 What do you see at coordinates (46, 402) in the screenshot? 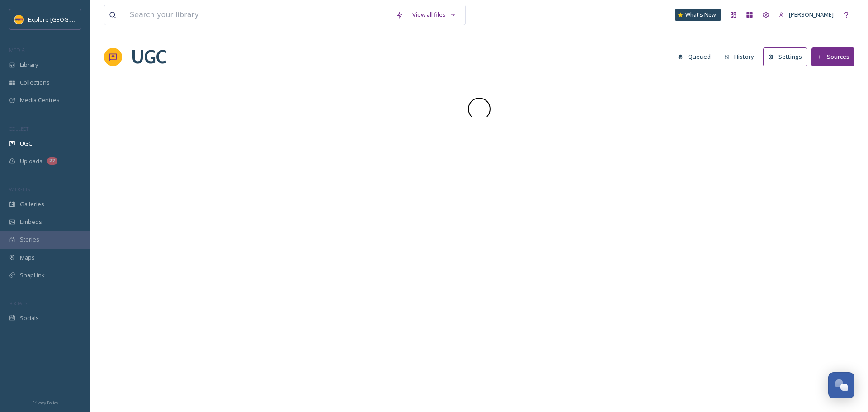
I see `a: Privacy Policy` at bounding box center [46, 402].